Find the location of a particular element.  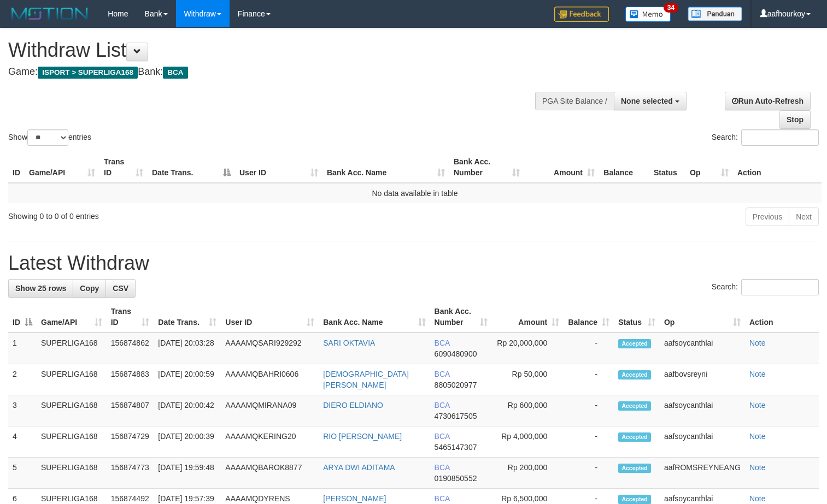

th: Date Trans.: activate to sort column descending is located at coordinates (191, 167).